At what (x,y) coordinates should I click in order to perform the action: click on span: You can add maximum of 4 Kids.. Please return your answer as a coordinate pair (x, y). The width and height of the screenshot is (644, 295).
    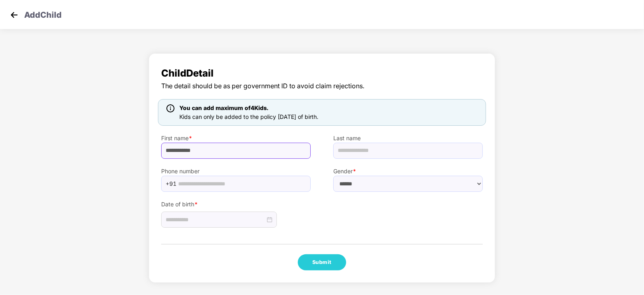
    Looking at the image, I should click on (224, 108).